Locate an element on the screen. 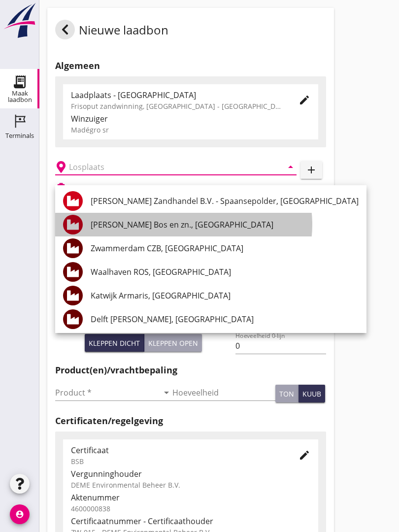 The image size is (399, 532). div: Vergunninghouder is located at coordinates (191, 474).